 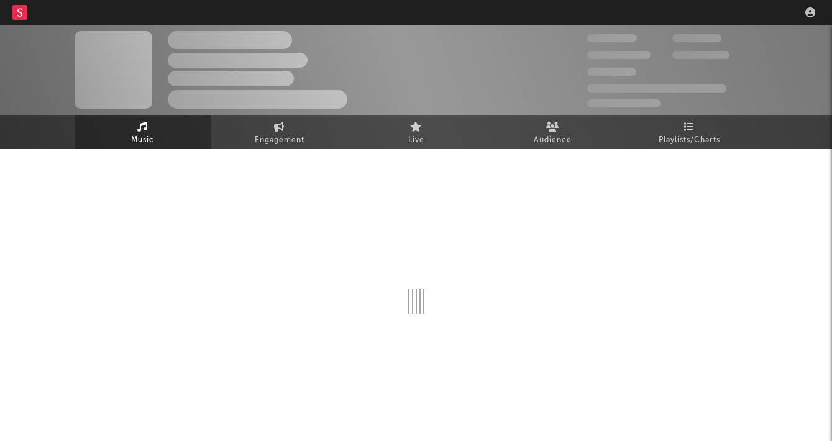 What do you see at coordinates (553, 141) in the screenshot?
I see `span: Audience` at bounding box center [553, 141].